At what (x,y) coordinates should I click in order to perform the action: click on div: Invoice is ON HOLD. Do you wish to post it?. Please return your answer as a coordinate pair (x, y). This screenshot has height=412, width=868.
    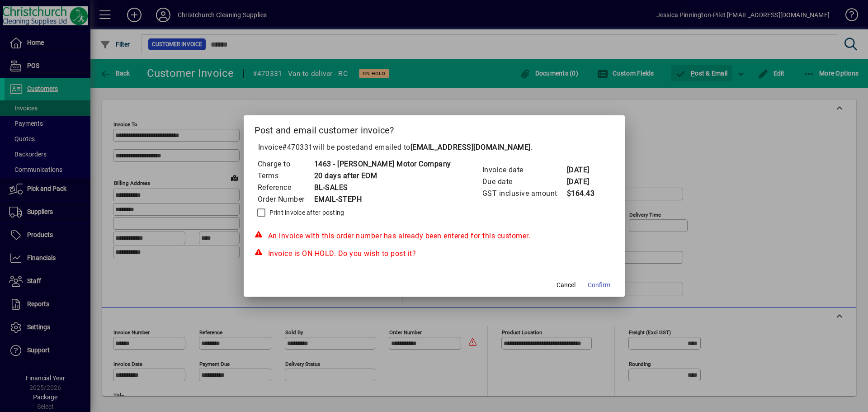
    Looking at the image, I should click on (434, 253).